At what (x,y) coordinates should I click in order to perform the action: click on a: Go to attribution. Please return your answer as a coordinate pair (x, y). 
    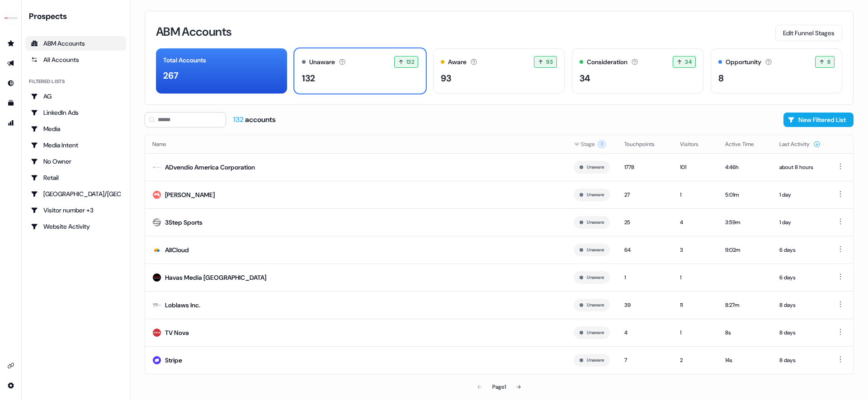
    Looking at the image, I should click on (11, 123).